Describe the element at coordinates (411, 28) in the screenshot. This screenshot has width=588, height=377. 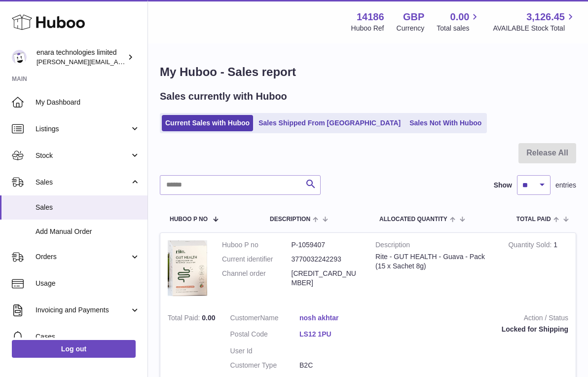
I see `div: Currency` at that location.